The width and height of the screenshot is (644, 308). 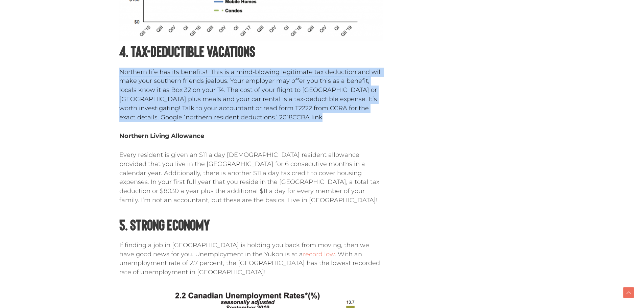 What do you see at coordinates (319, 254) in the screenshot?
I see `a: record low` at bounding box center [319, 254].